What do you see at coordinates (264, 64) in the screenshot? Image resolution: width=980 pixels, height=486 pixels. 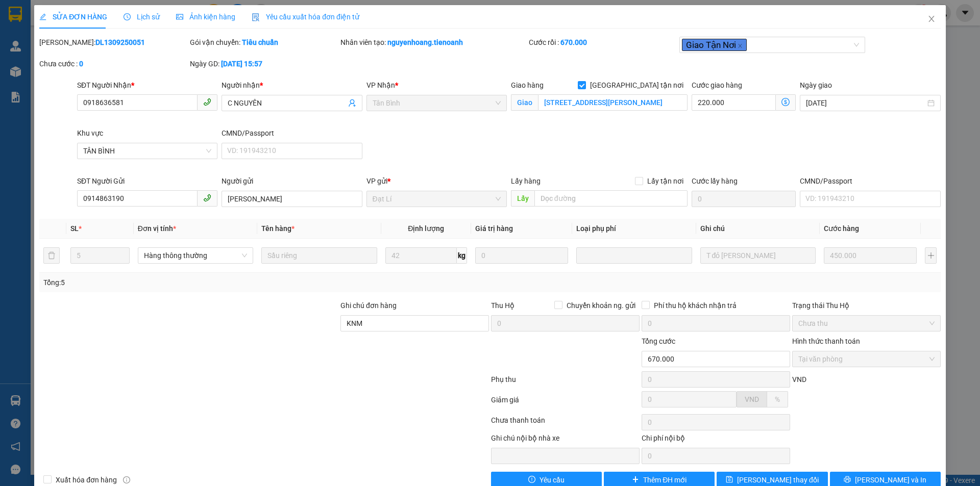 I see `div: Ngày GD:` at bounding box center [264, 64].